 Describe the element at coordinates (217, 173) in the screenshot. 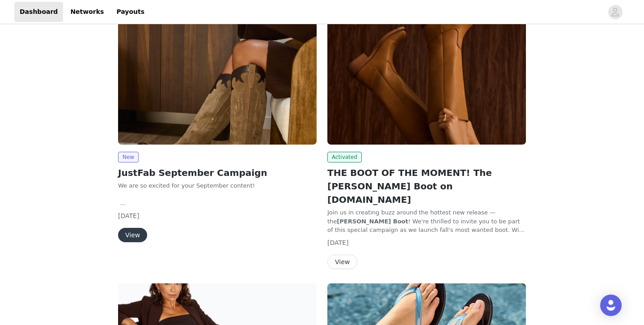

I see `h2: JustFab September Campaign` at that location.